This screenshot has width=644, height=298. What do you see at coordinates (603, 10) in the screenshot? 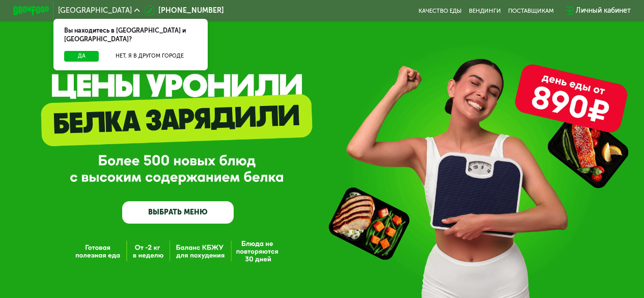
I see `div: Личный кабинет` at bounding box center [603, 10].